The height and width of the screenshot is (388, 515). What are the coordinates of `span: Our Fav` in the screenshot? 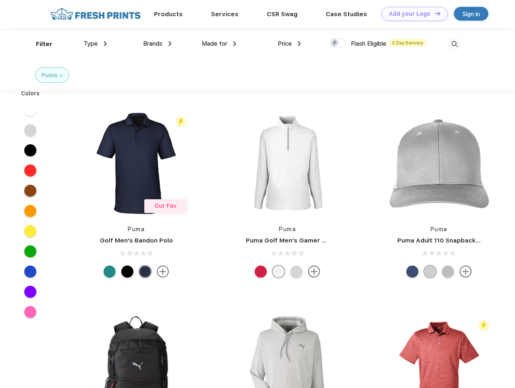 It's located at (165, 206).